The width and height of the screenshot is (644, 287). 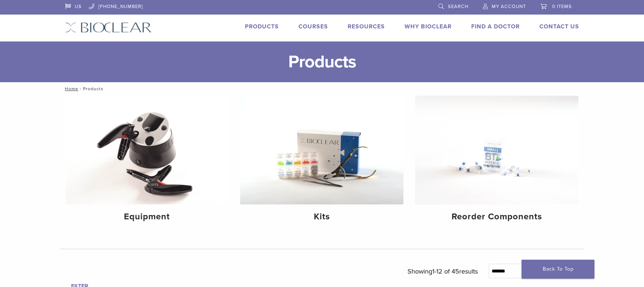 I want to click on a: Back To Top, so click(x=558, y=269).